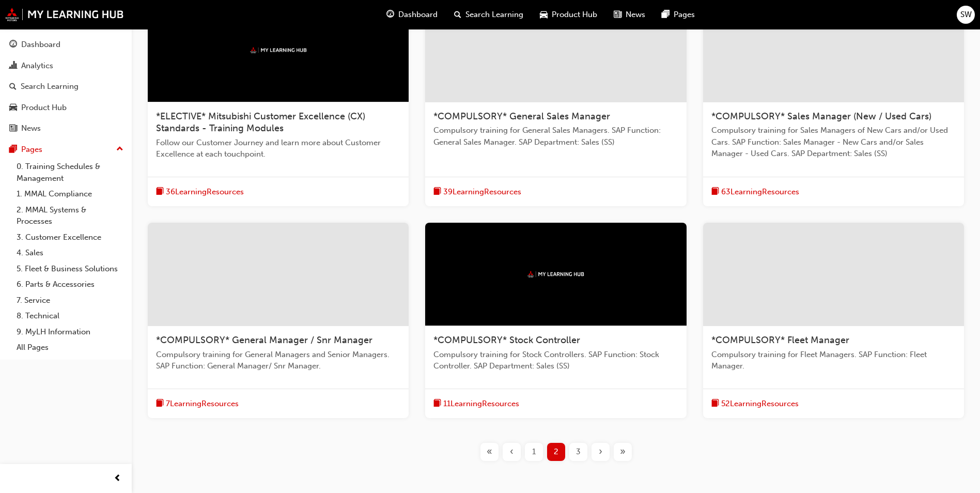 The image size is (980, 493). I want to click on span: Dashboard, so click(418, 15).